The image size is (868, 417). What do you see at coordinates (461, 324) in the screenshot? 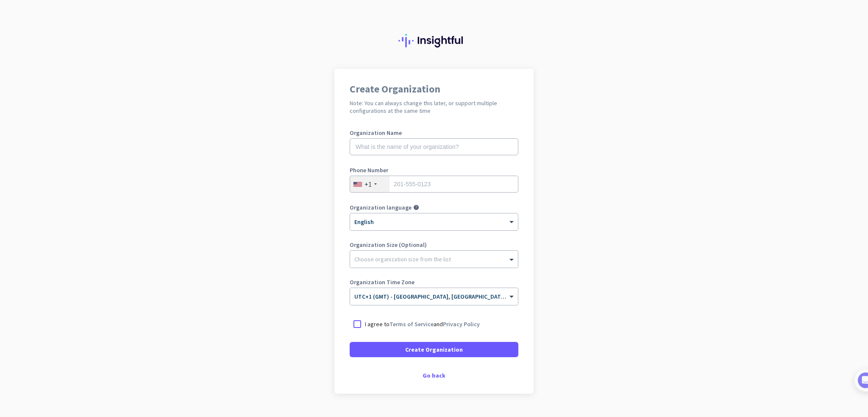
I see `a: Privacy Policy` at bounding box center [461, 324].